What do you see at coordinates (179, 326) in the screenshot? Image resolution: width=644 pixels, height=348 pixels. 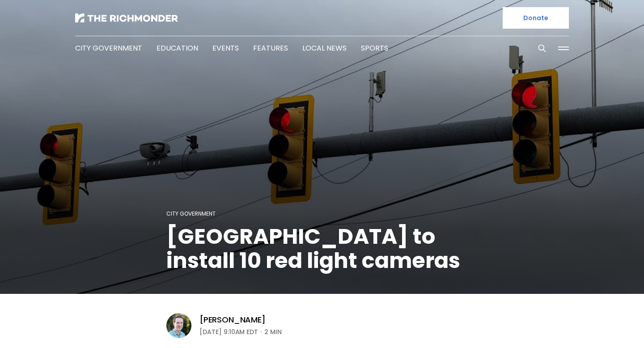 I see `img: Michael Phillips` at bounding box center [179, 326].